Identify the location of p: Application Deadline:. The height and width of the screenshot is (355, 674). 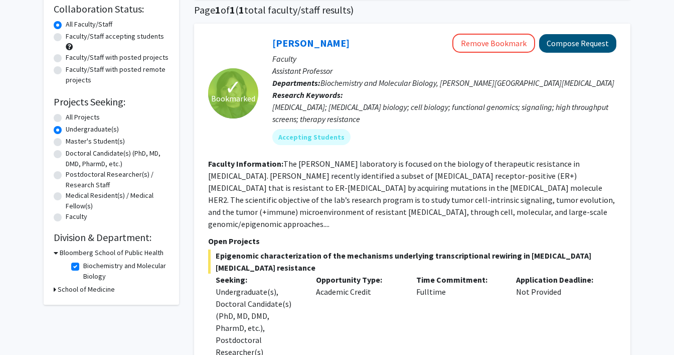
(559, 279).